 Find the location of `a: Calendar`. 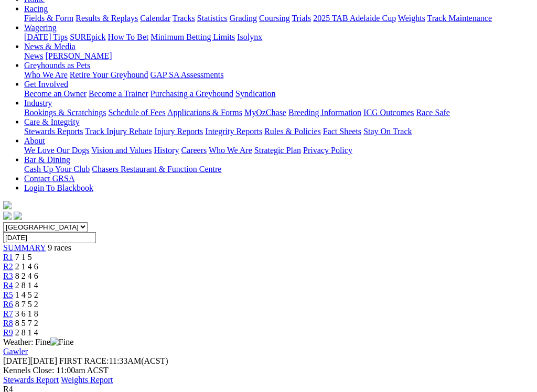

a: Calendar is located at coordinates (155, 18).